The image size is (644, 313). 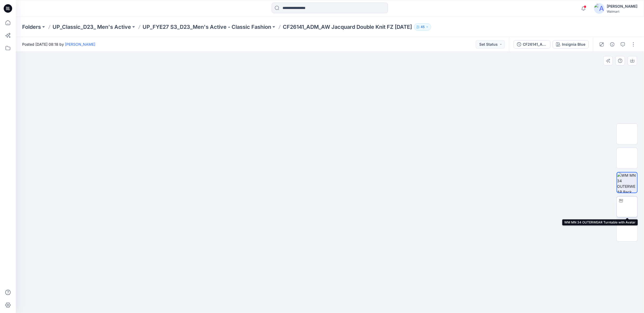 I want to click on button: Details, so click(x=612, y=44).